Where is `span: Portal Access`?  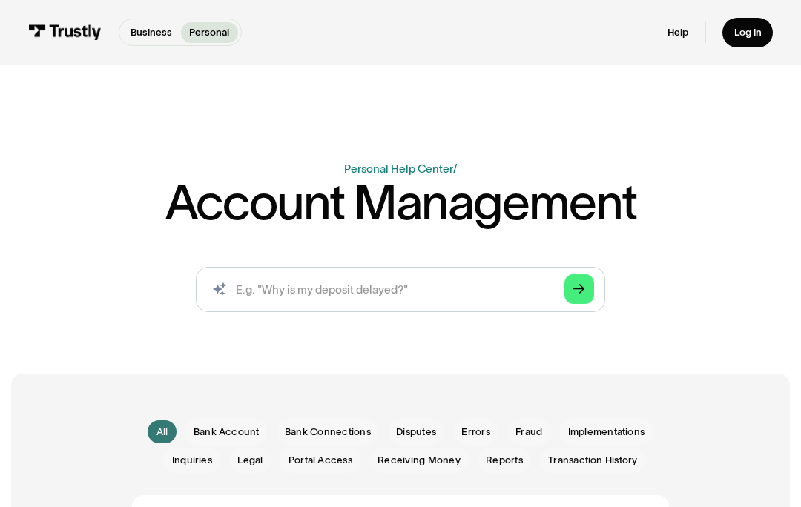 span: Portal Access is located at coordinates (320, 460).